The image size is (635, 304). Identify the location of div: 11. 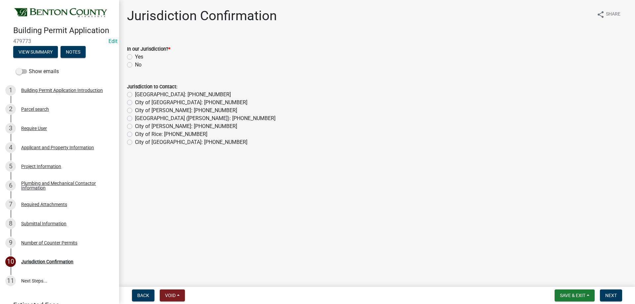
(11, 281).